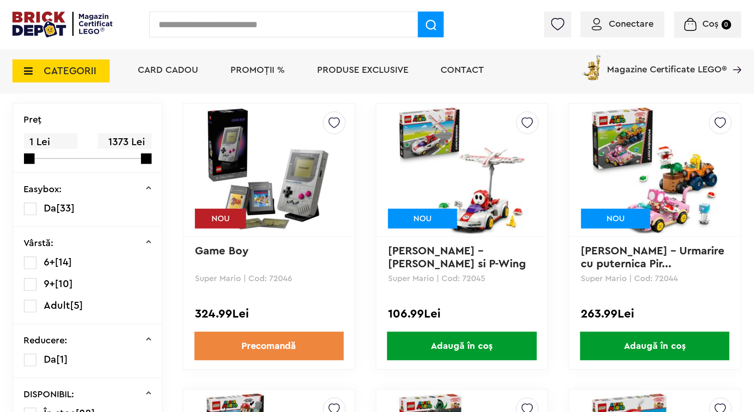 The image size is (754, 412). What do you see at coordinates (168, 70) in the screenshot?
I see `span: Card Cadou` at bounding box center [168, 70].